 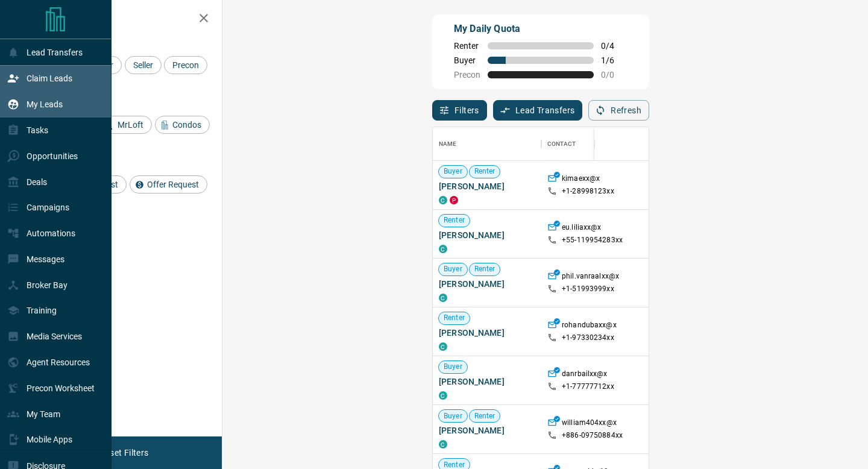 What do you see at coordinates (589, 424) in the screenshot?
I see `p: william404xx@x` at bounding box center [589, 424].